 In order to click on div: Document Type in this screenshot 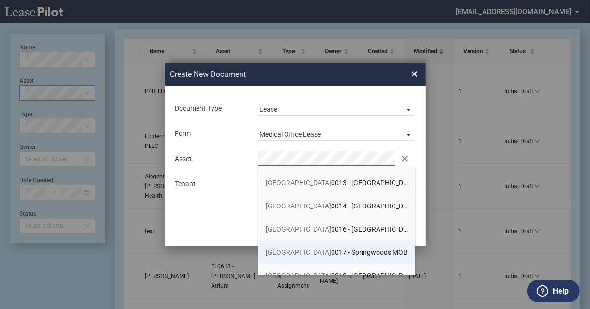, I will do `click(211, 109)`.